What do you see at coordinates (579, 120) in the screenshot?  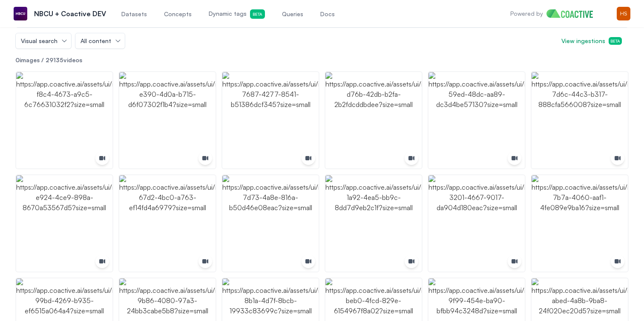 I see `button: https://app.coactive.ai/assets/ui/images/coactive/peacock_vod_1737504868066/84848d33-7d6c-44c3-b3...` at bounding box center [579, 120].